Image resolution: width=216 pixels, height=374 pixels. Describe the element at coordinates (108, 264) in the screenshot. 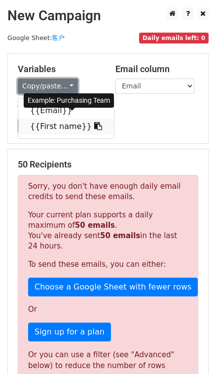

I see `p: To send these emails, you can either:` at that location.